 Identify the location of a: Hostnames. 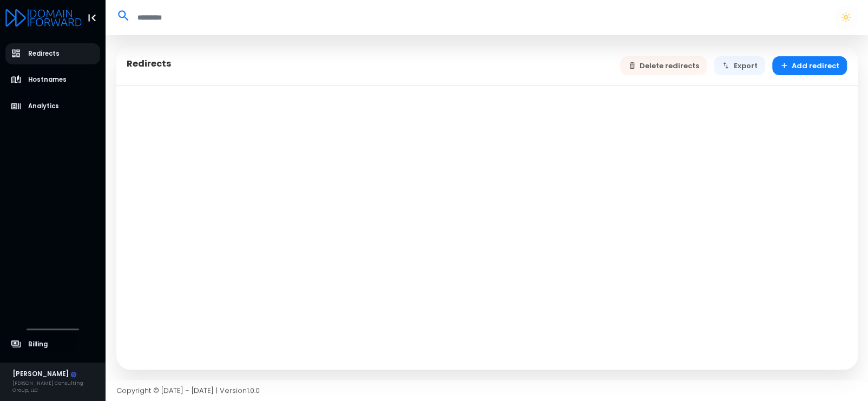
(53, 79).